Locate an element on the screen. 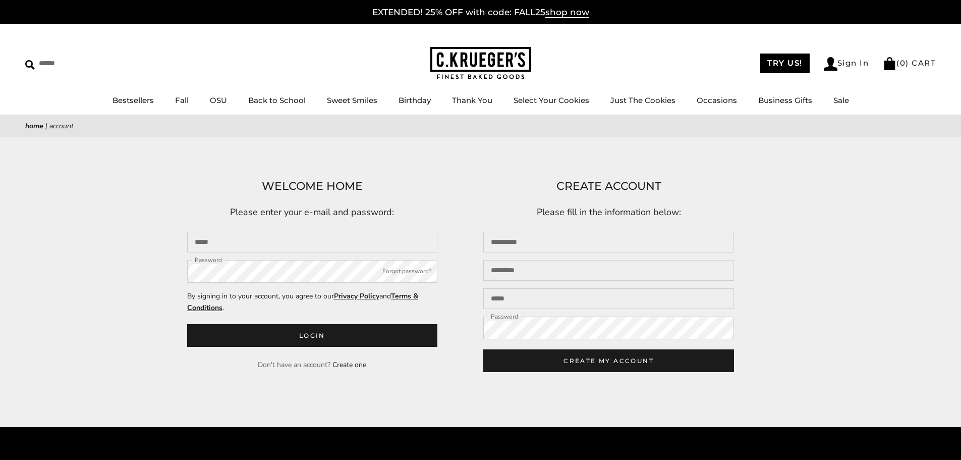 The image size is (961, 460). a: Just The Cookies is located at coordinates (643, 100).